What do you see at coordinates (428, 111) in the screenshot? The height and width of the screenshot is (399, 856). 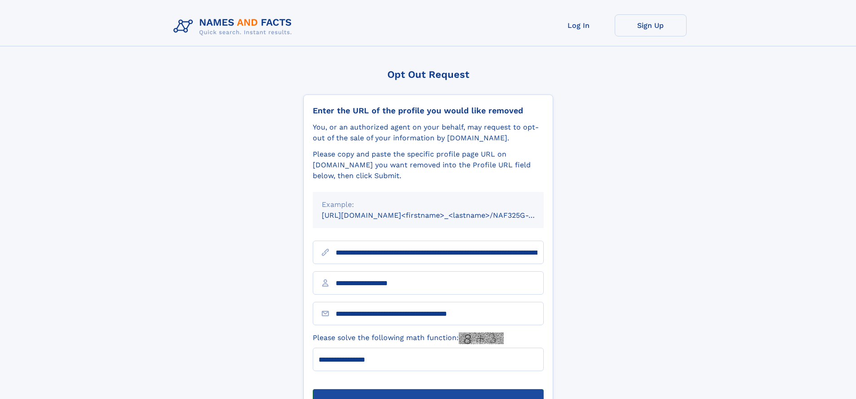 I see `div: Enter the URL of the profile you would like removed` at bounding box center [428, 111].